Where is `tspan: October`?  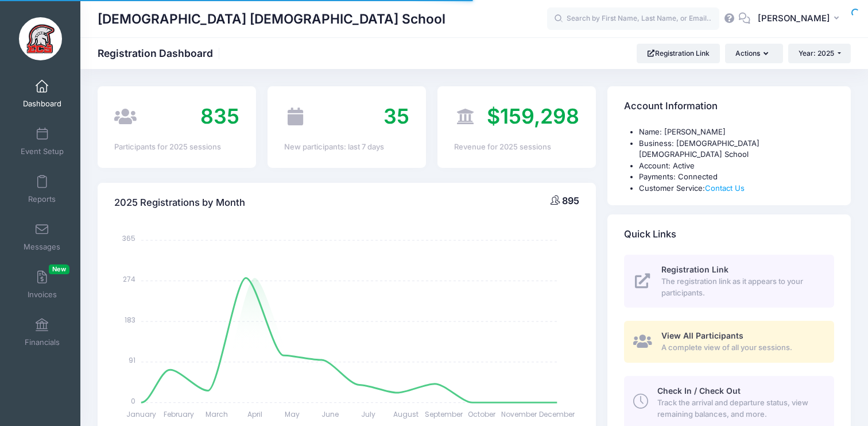 tspan: October is located at coordinates (481, 414).